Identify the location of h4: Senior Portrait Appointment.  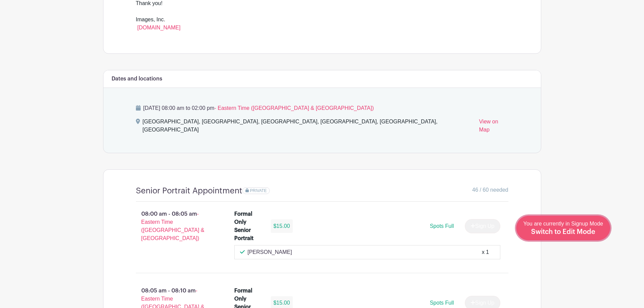
(189, 191).